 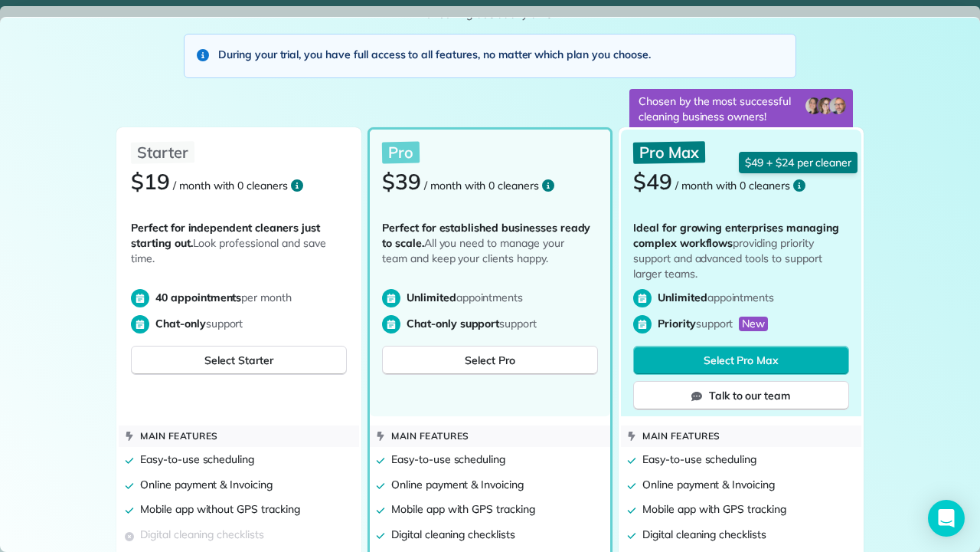 I want to click on span: Priority, so click(x=677, y=323).